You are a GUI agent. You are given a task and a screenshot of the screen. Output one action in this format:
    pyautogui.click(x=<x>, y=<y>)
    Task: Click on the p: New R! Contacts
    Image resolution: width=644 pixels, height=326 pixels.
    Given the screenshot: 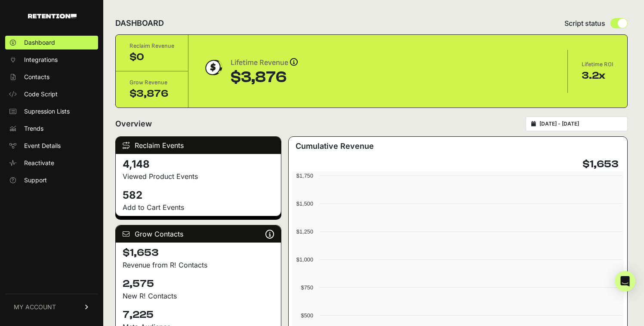 What is the action you would take?
    pyautogui.click(x=198, y=296)
    